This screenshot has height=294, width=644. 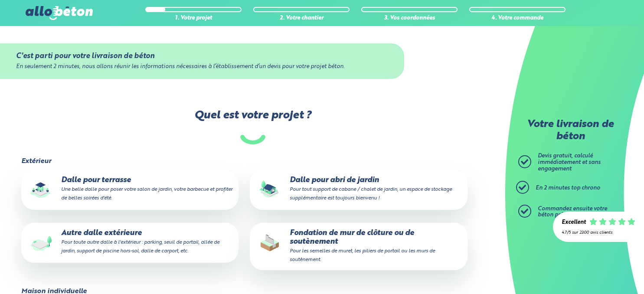 I want to click on div: 4.7/5 sur 2300 avis clients, so click(x=599, y=232).